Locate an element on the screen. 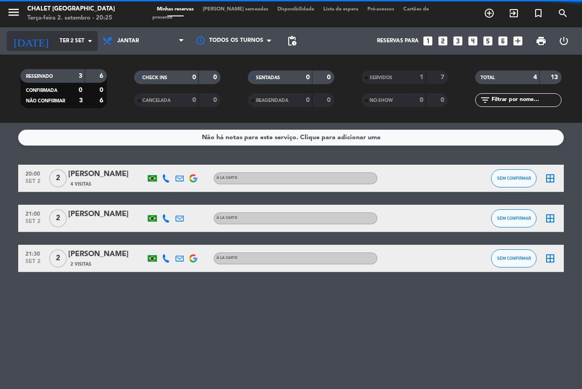  i: turned_in_not is located at coordinates (539, 13).